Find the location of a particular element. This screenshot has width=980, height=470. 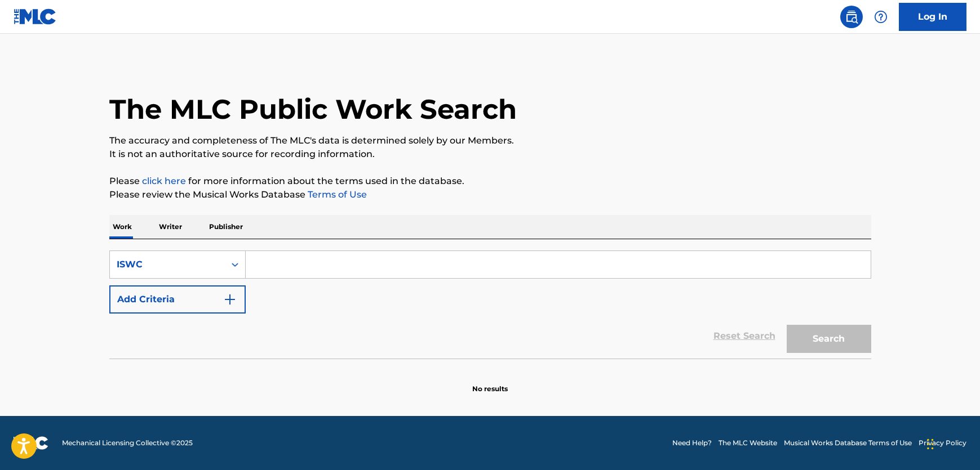

a: Log In is located at coordinates (933, 17).